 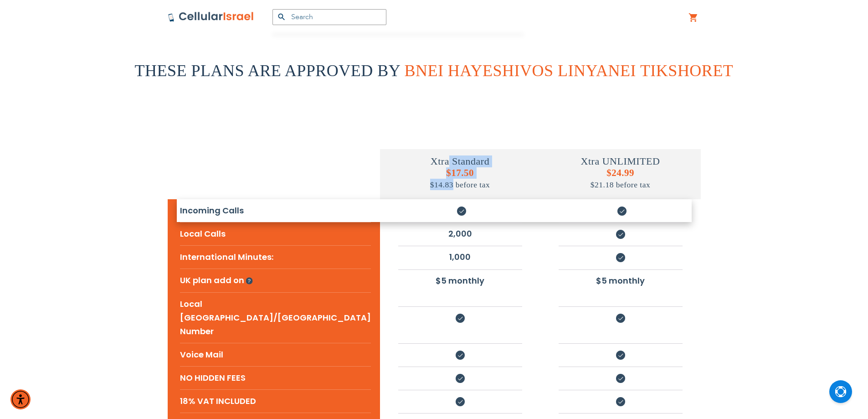 I want to click on span: THESE PLANS ARE APPROVED BY, so click(x=268, y=71).